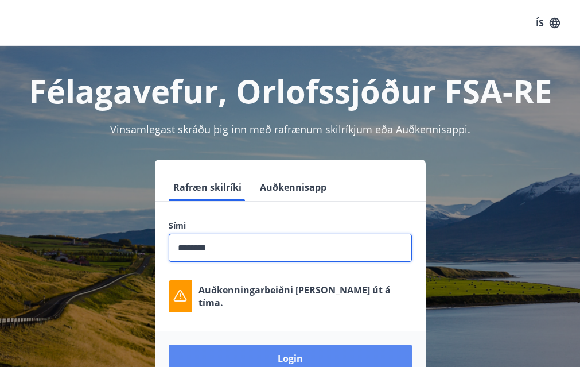 This screenshot has width=580, height=367. I want to click on label: Sími, so click(290, 225).